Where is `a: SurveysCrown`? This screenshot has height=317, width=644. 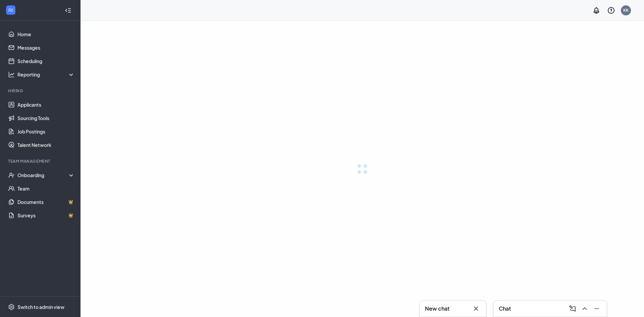
a: SurveysCrown is located at coordinates (46, 215).